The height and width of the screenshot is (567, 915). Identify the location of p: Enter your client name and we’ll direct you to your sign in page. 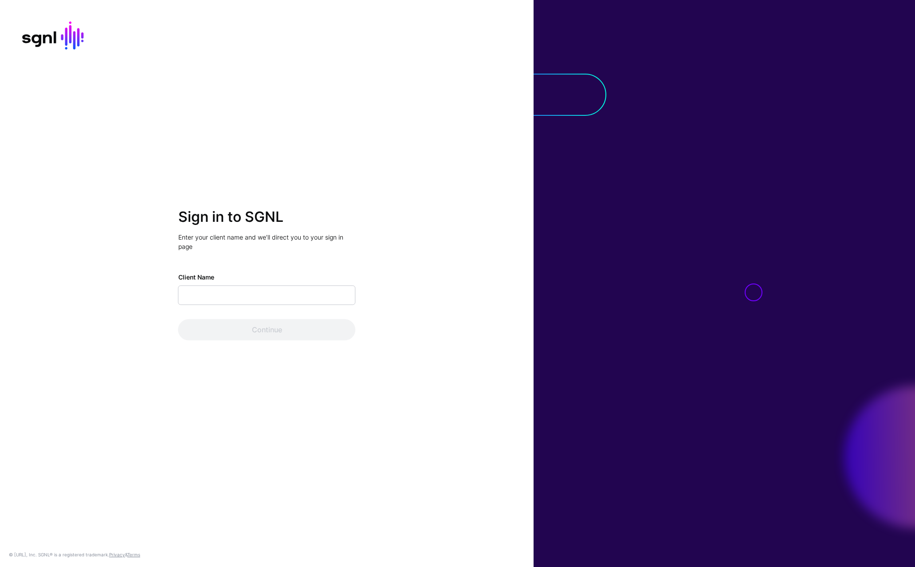
(267, 242).